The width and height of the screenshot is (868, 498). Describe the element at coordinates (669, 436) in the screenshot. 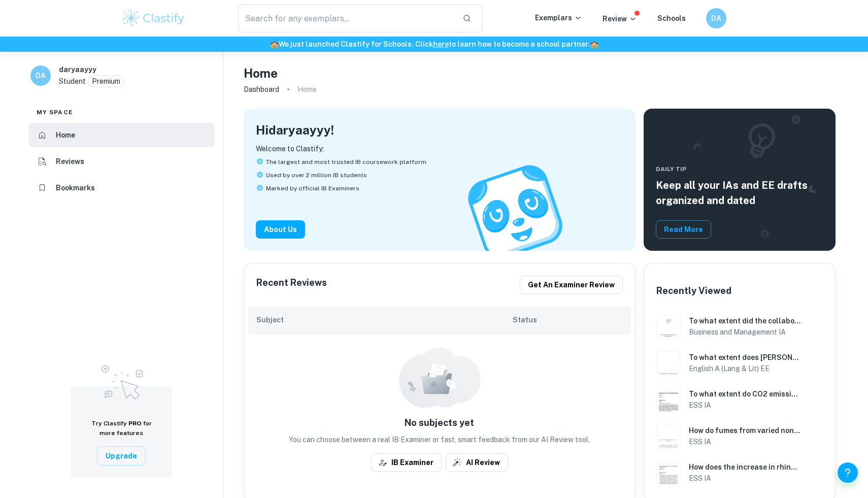

I see `img: ESS IA example thumbnail: How do fumes from varied non-degradable` at that location.